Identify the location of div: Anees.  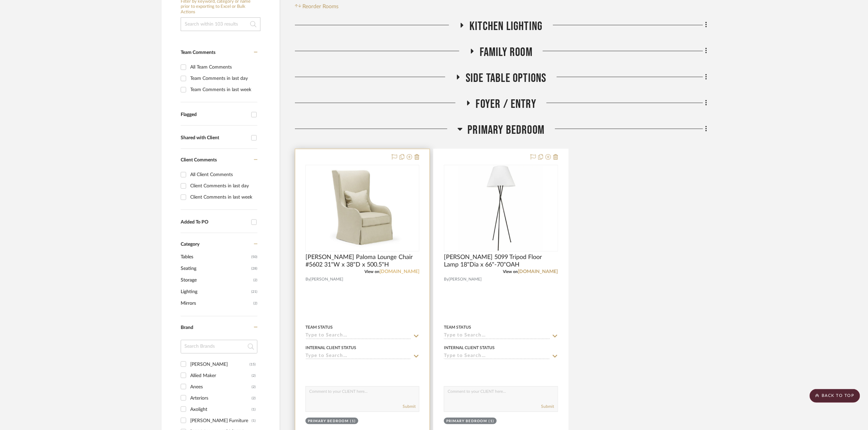
(221, 387).